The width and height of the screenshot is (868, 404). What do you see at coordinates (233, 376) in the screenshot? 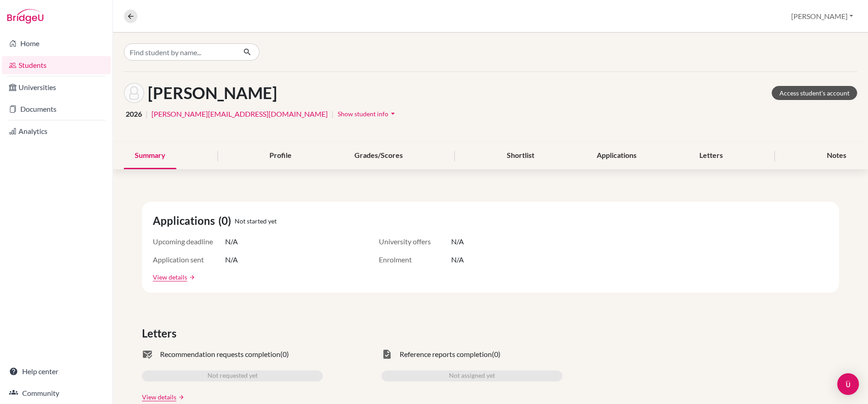
I see `span: Not requested yet` at bounding box center [233, 376].